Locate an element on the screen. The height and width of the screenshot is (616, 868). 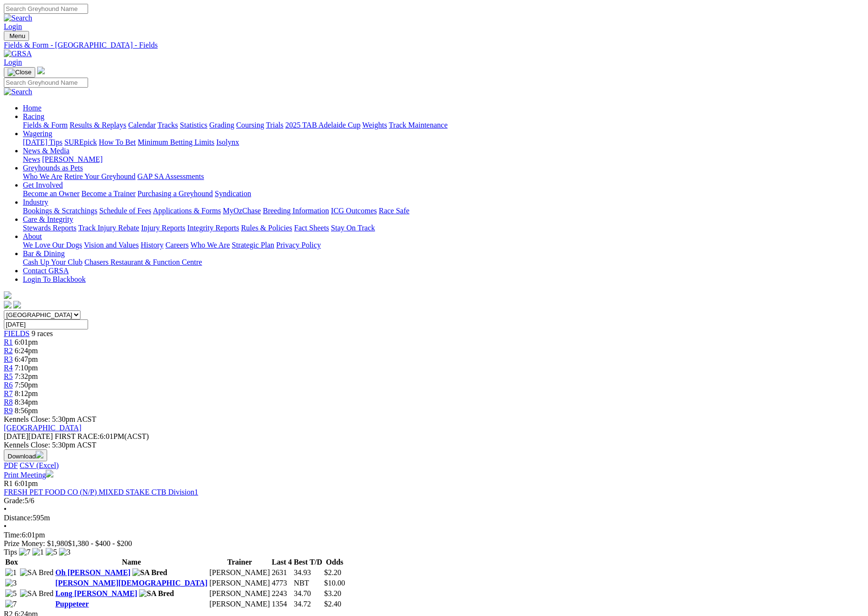
span: 8:34pm is located at coordinates (26, 402).